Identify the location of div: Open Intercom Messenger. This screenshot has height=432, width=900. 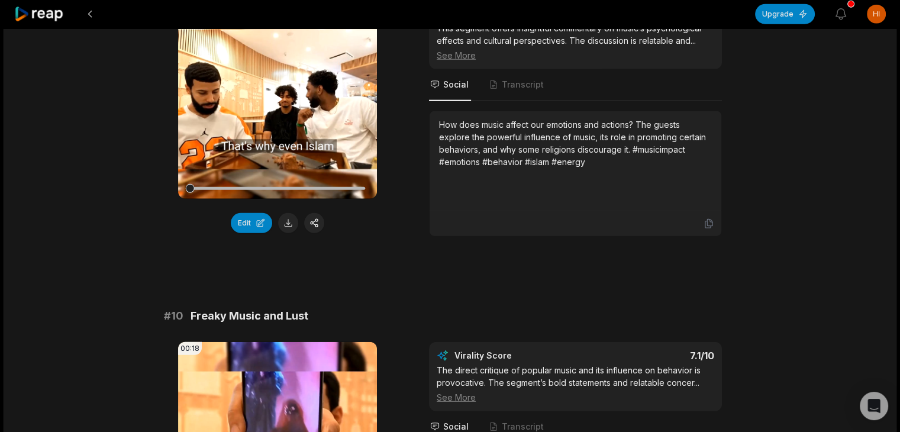
(874, 406).